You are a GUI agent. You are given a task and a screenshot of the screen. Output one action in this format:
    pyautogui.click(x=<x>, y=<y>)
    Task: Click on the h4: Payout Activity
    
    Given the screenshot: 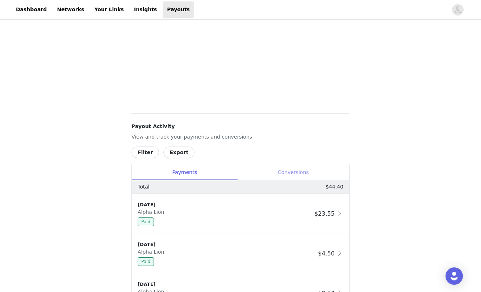 What is the action you would take?
    pyautogui.click(x=240, y=126)
    